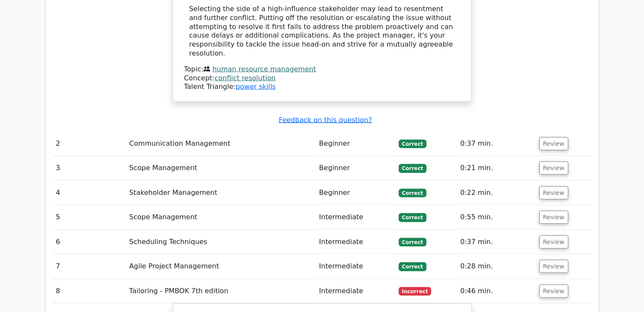  Describe the element at coordinates (89, 242) in the screenshot. I see `td: 6` at that location.